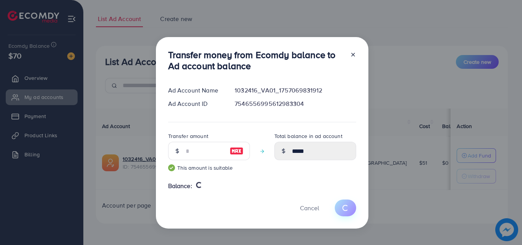  I want to click on button: Cancel, so click(309, 207).